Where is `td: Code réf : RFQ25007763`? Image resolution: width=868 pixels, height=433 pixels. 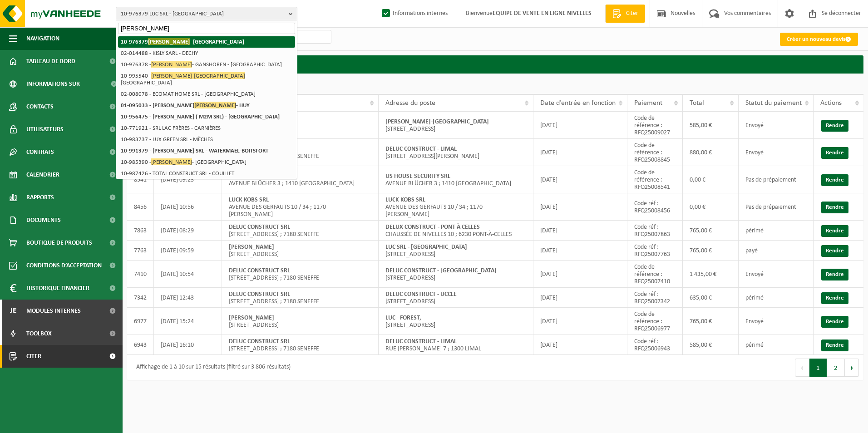
td: Code réf : RFQ25007763 is located at coordinates (655, 251).